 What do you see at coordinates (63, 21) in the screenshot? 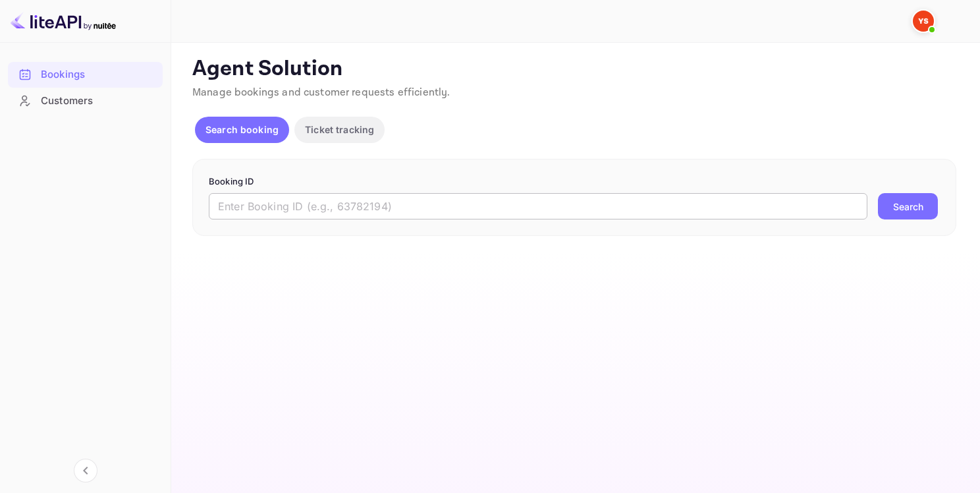
I see `img: LiteAPI logo` at bounding box center [63, 21].